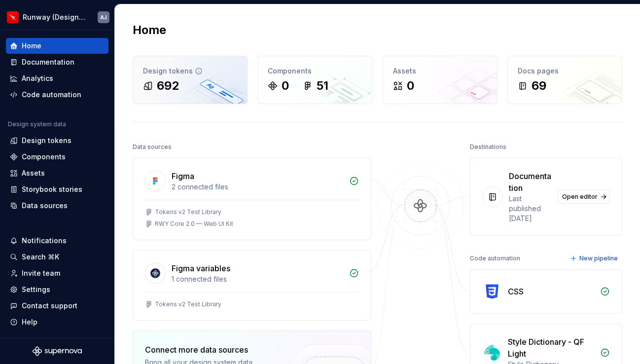 The image size is (640, 364). Describe the element at coordinates (57, 157) in the screenshot. I see `a: Components` at that location.